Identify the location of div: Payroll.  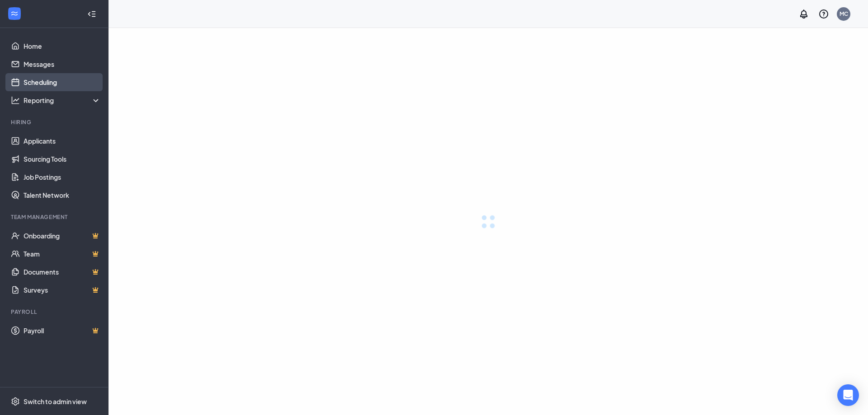
(55, 311).